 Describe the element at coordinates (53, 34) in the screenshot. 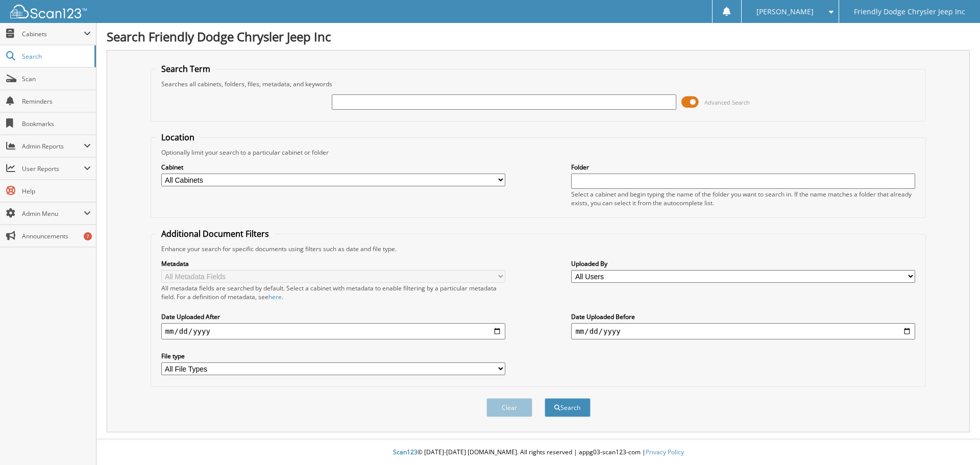

I see `span: Cabinets` at that location.